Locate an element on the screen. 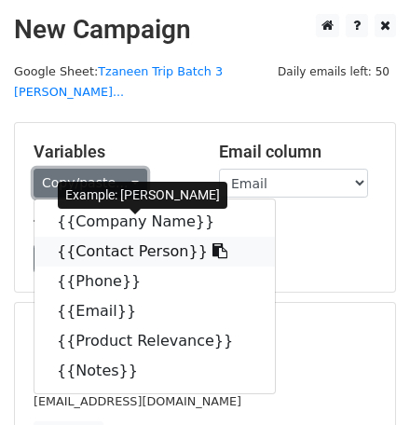  a: {{Contact Person}} is located at coordinates (155, 252).